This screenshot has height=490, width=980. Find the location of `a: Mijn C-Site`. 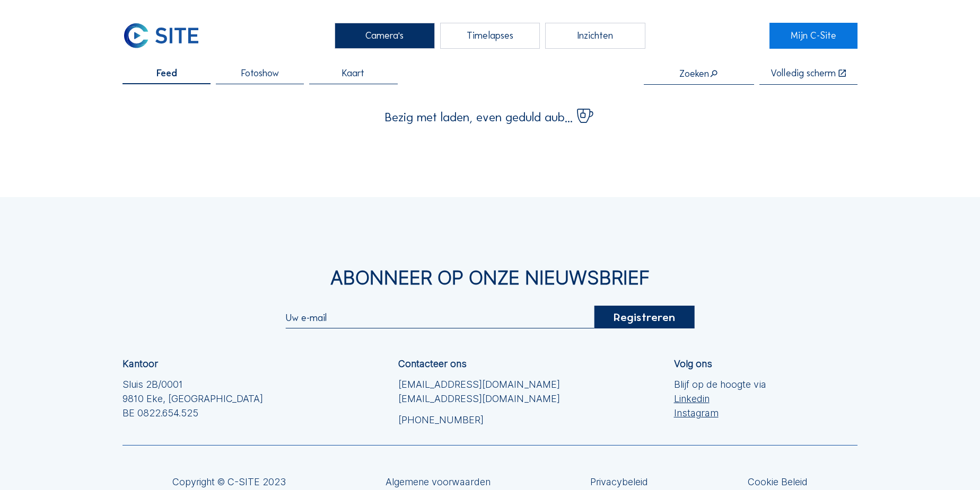

a: Mijn C-Site is located at coordinates (813, 36).